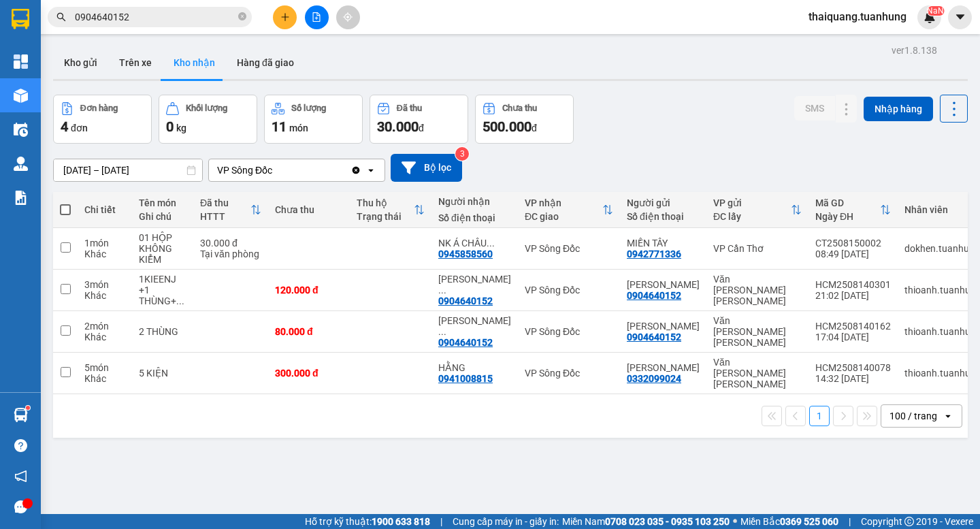  What do you see at coordinates (524, 119) in the screenshot?
I see `button: Chưa thu500.000đ` at bounding box center [524, 119].